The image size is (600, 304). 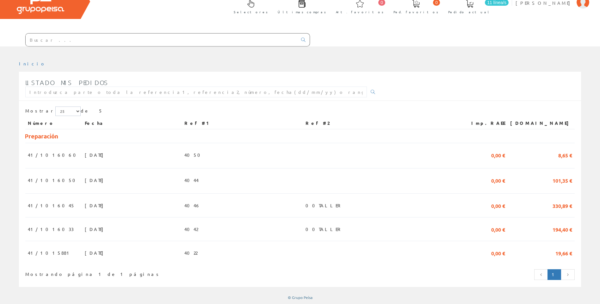 What do you see at coordinates (470, 12) in the screenshot?
I see `span: Pedido actual` at bounding box center [470, 12].